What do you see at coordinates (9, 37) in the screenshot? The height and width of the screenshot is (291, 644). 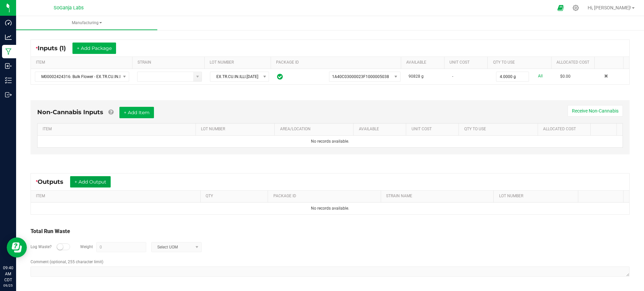 I see `inline-svg: Analytics` at bounding box center [9, 37].